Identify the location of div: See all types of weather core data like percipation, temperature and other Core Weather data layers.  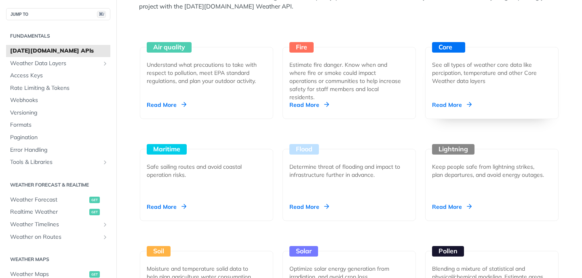
(489, 73).